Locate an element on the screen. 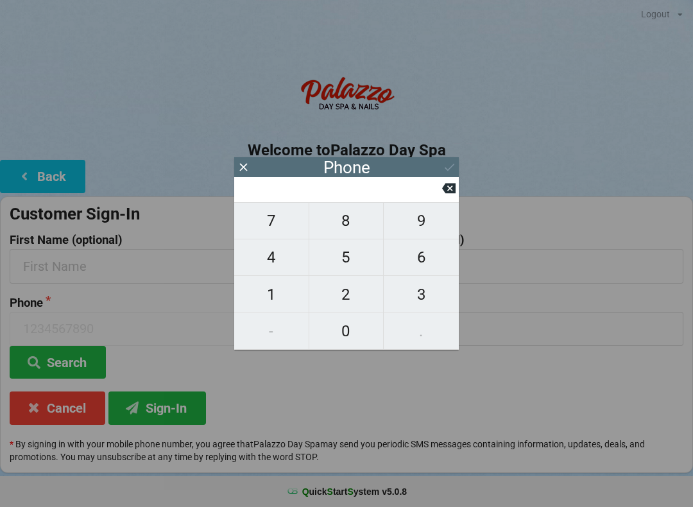 This screenshot has height=507, width=693. button: 5 is located at coordinates (346, 257).